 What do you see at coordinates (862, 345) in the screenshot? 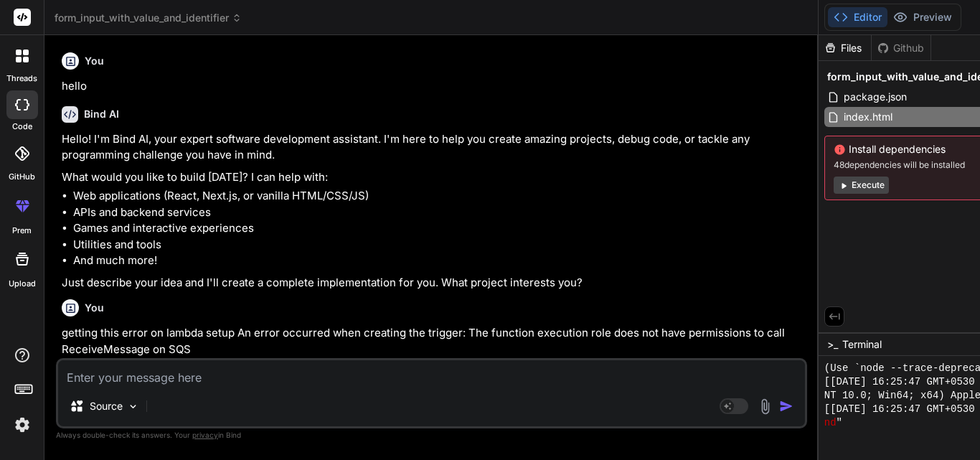
I see `span: Terminal` at bounding box center [862, 345].